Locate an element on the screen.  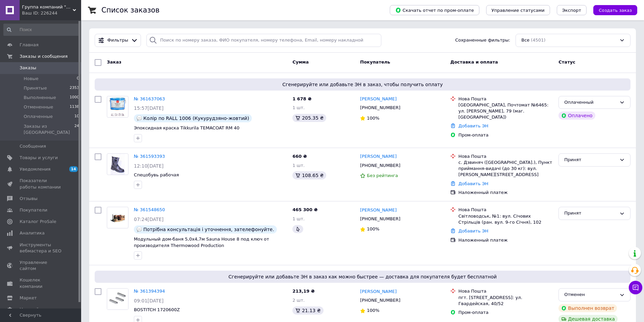
span: 24 is located at coordinates (77, 129).